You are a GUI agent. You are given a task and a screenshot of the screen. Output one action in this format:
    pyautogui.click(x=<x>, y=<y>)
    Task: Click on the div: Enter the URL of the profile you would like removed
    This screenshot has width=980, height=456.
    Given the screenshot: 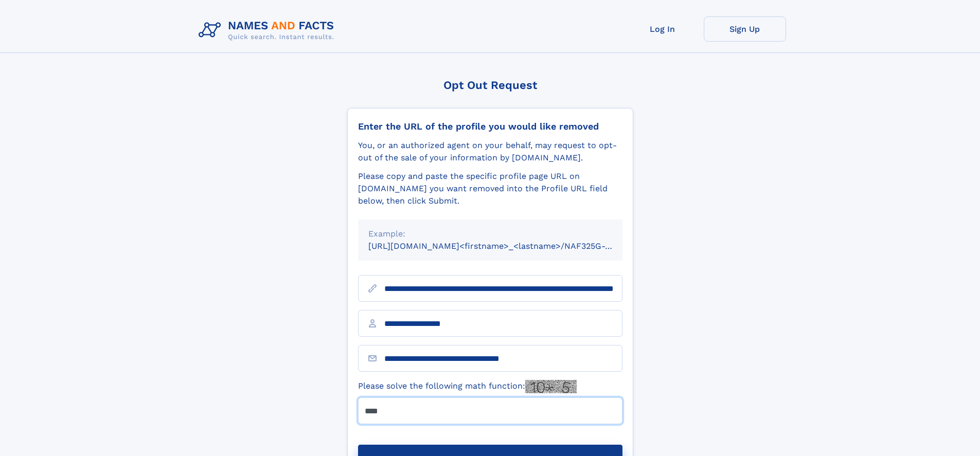 What is the action you would take?
    pyautogui.click(x=490, y=127)
    